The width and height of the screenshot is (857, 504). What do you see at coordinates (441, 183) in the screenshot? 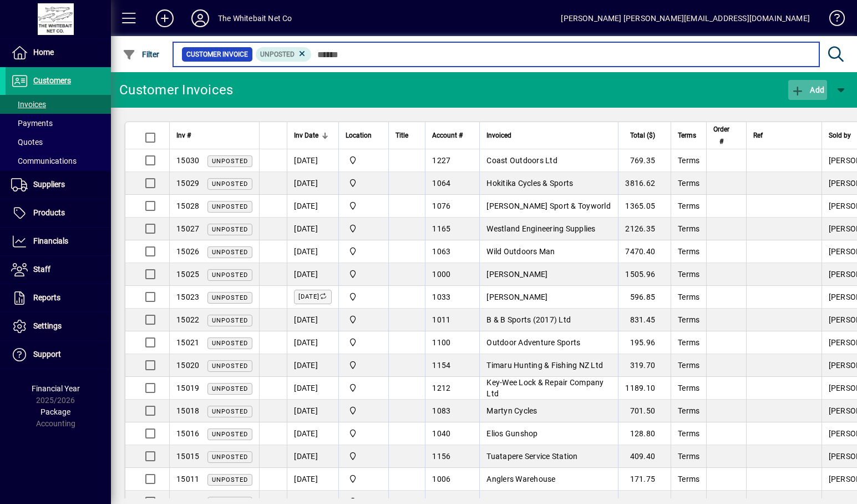
I see `span: 1064` at bounding box center [441, 183].